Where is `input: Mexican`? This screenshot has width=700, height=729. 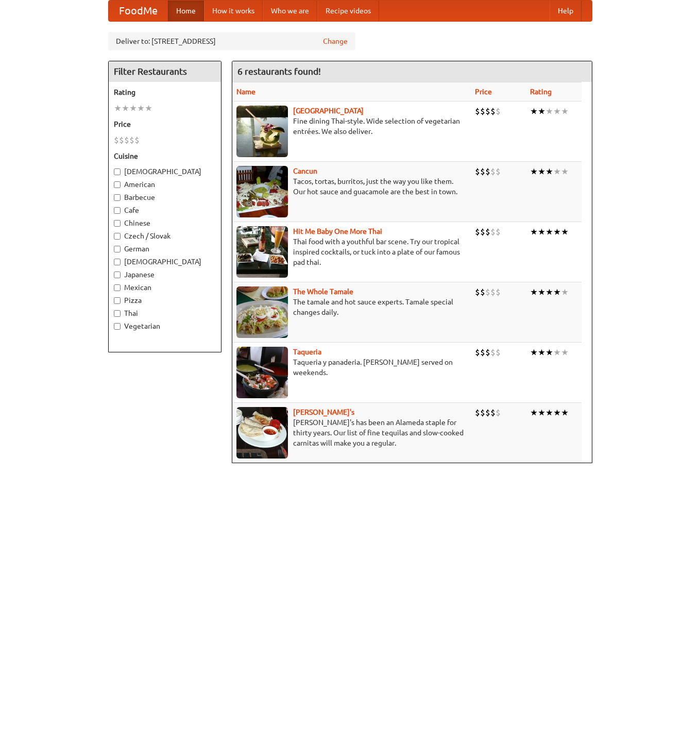 input: Mexican is located at coordinates (116, 287).